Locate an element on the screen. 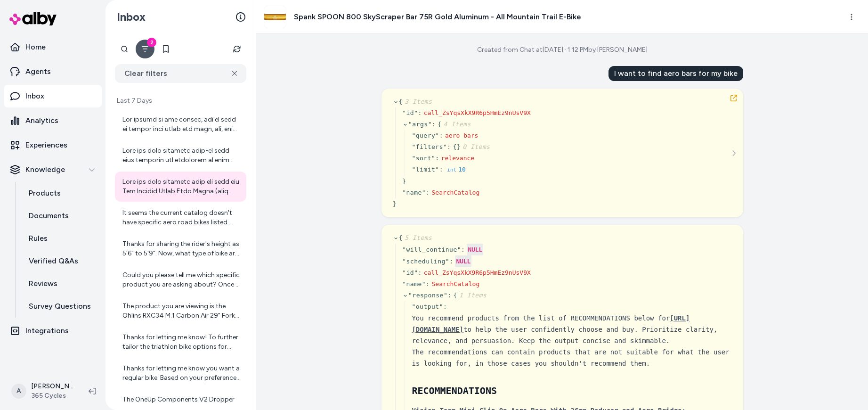 The image size is (868, 410). div: You recommend products from the list of RECOMMENDATIONS below for to help the user confidently ch... is located at coordinates (572, 329).